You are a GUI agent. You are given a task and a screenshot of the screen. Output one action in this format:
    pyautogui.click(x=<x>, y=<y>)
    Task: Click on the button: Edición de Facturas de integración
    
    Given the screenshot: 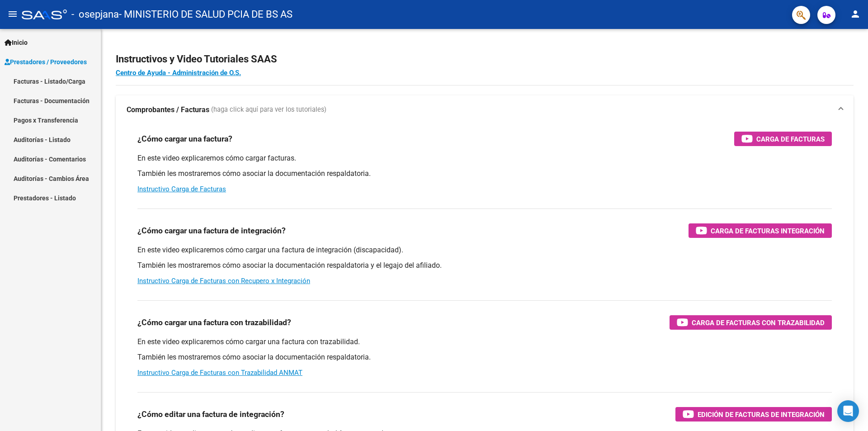 What is the action you would take?
    pyautogui.click(x=754, y=414)
    